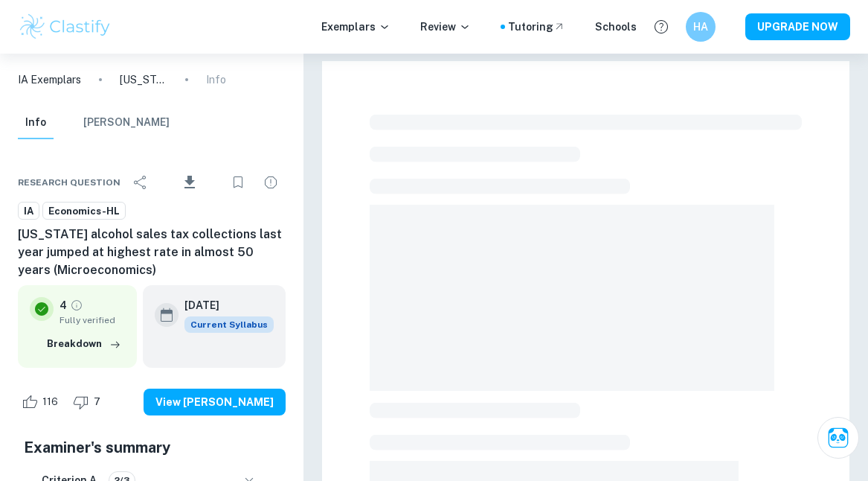 Image resolution: width=868 pixels, height=481 pixels. What do you see at coordinates (28, 212) in the screenshot?
I see `span: IA` at bounding box center [28, 212].